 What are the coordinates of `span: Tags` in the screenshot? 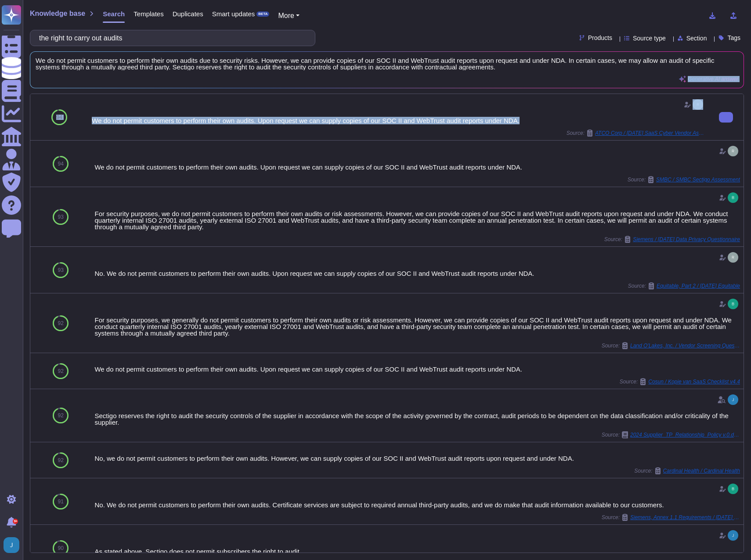 It's located at (734, 38).